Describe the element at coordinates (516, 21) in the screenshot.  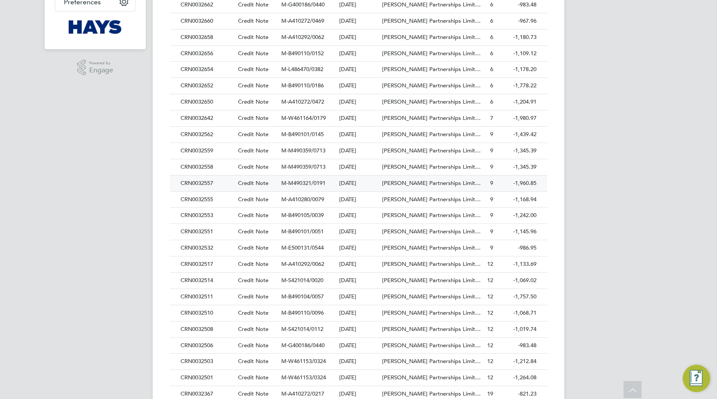
I see `div: -967.96` at that location.